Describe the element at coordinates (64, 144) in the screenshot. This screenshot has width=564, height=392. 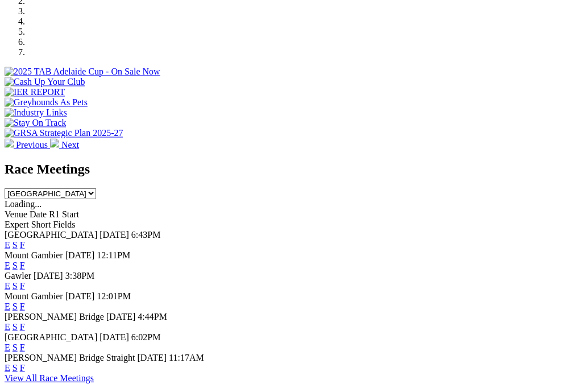
I see `a: Next` at that location.